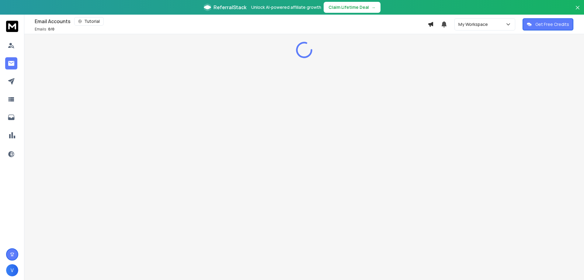 The image size is (584, 280). What do you see at coordinates (548, 24) in the screenshot?
I see `button: Get Free Credits` at bounding box center [548, 24].